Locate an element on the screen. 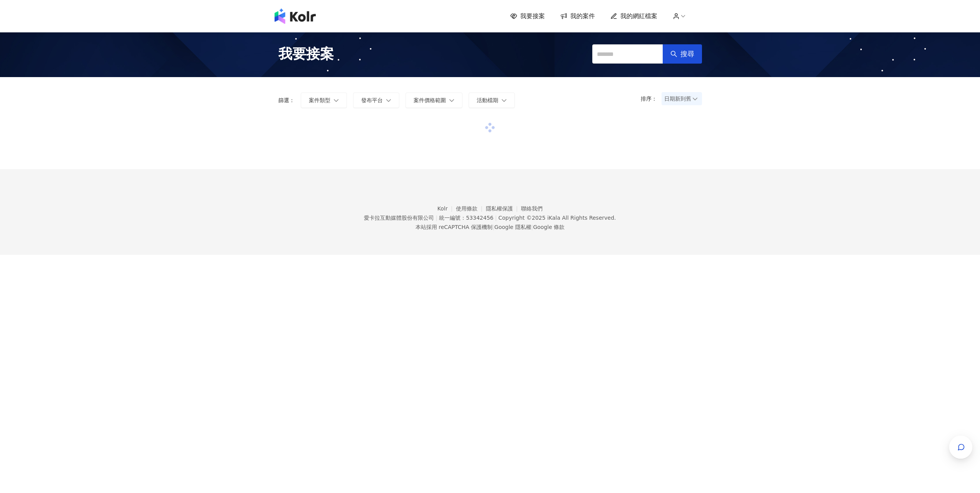  span: 案件類型 is located at coordinates (320, 100).